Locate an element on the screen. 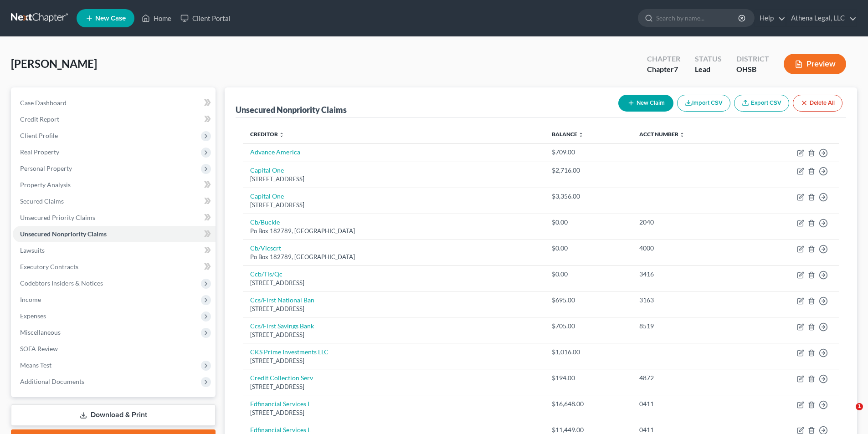 The image size is (868, 434). div: $695.00 is located at coordinates (588, 301).